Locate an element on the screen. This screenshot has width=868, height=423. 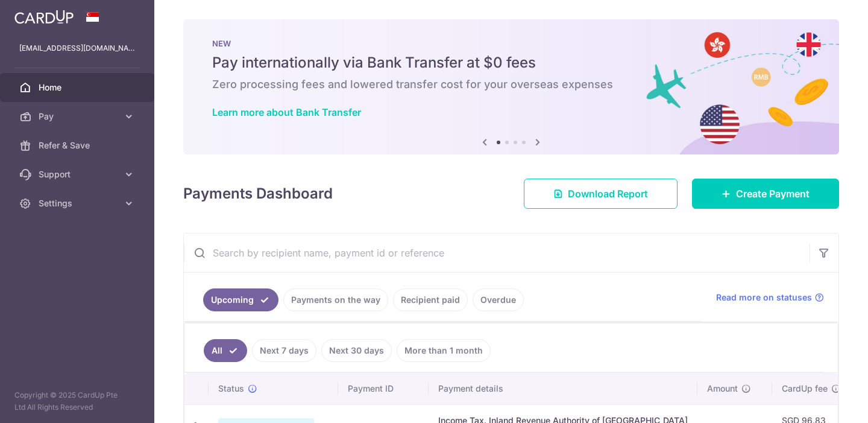
span: CardUp fee is located at coordinates (804, 389).